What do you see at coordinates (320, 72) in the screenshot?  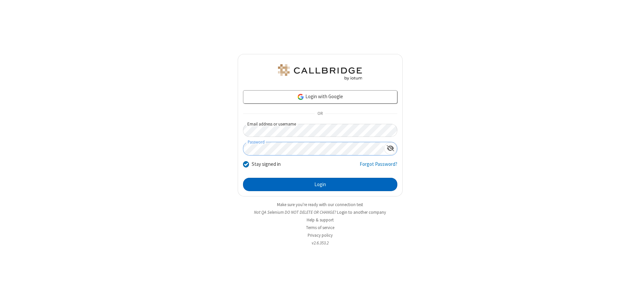 I see `img: QA Selenium DO NOT DELETE OR CHANGE` at bounding box center [320, 72].